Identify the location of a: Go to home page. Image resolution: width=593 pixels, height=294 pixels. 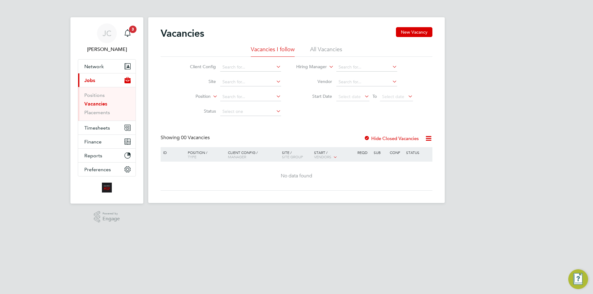
(107, 188).